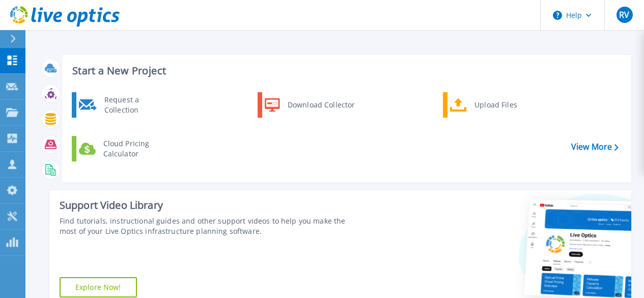  I want to click on div: Cloud Pricing Calculator, so click(136, 149).